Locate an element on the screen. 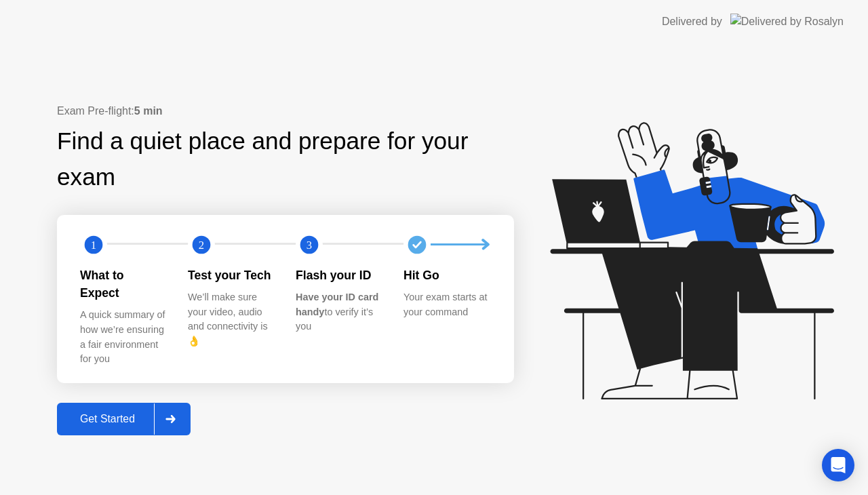 The width and height of the screenshot is (868, 495). text: 1 is located at coordinates (94, 245).